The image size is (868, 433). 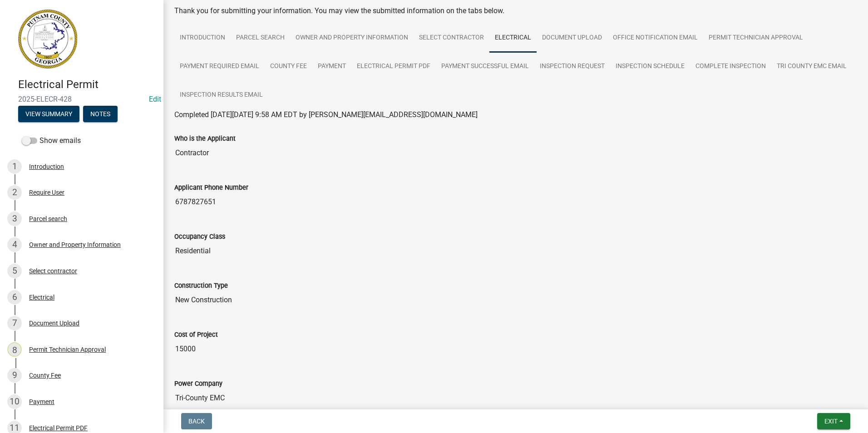 I want to click on wm-modal-confirm: Notes, so click(x=100, y=114).